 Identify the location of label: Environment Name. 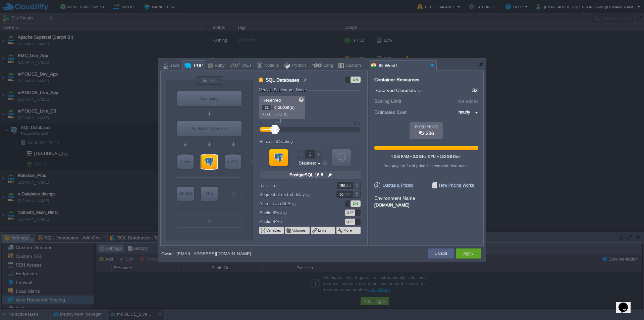
(395, 198).